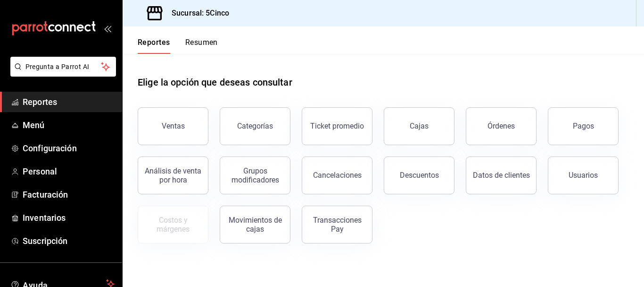 The image size is (644, 287). What do you see at coordinates (68, 125) in the screenshot?
I see `span: Menú` at bounding box center [68, 125].